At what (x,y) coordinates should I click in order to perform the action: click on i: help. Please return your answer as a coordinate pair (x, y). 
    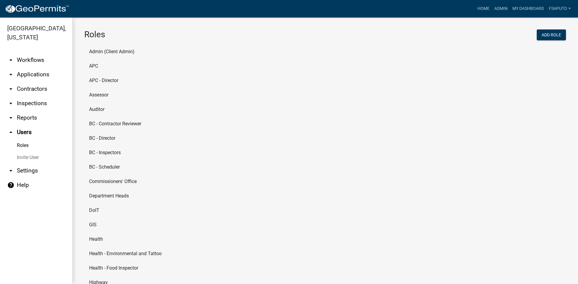
    Looking at the image, I should click on (11, 185).